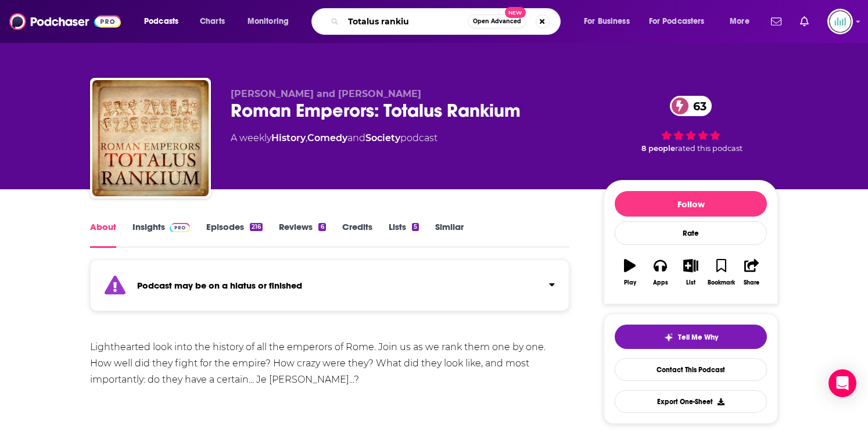 The image size is (868, 432). What do you see at coordinates (721, 283) in the screenshot?
I see `div: Bookmark` at bounding box center [721, 283].